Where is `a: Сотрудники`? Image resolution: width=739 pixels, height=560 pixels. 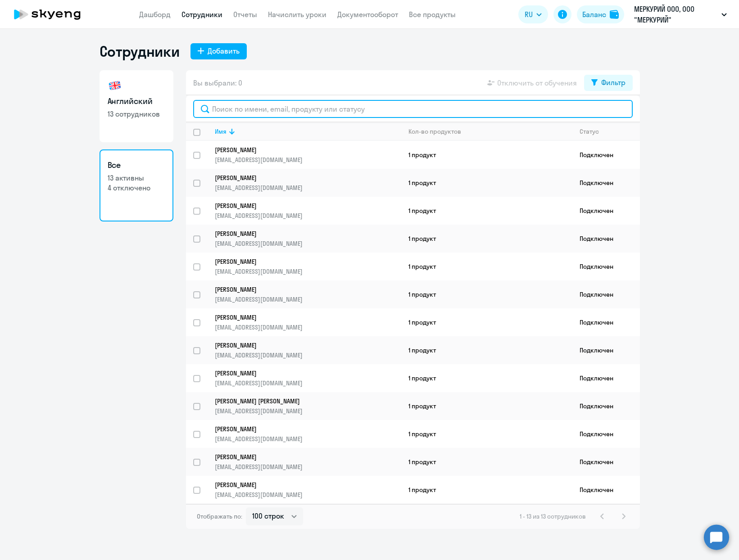
a: Сотрудники is located at coordinates (202, 15).